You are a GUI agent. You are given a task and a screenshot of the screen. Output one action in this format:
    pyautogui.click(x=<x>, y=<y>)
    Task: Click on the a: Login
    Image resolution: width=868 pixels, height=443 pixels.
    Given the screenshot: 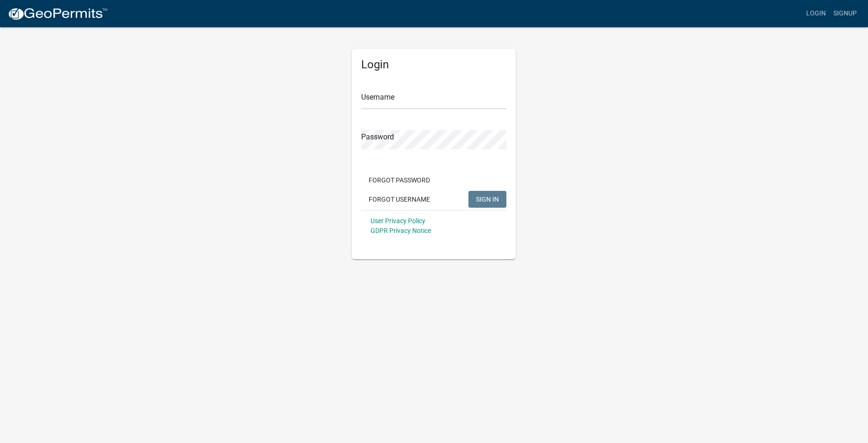 What is the action you would take?
    pyautogui.click(x=816, y=13)
    